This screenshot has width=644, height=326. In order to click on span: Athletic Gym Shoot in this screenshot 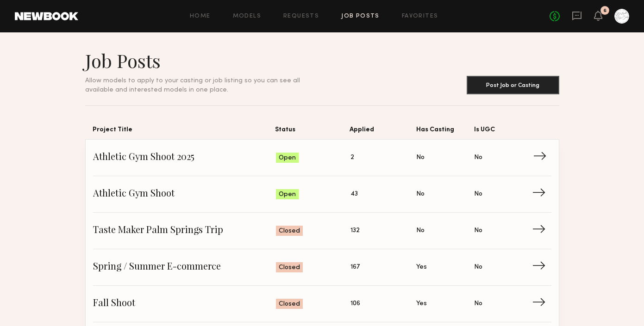, I will do `click(184, 195)`.